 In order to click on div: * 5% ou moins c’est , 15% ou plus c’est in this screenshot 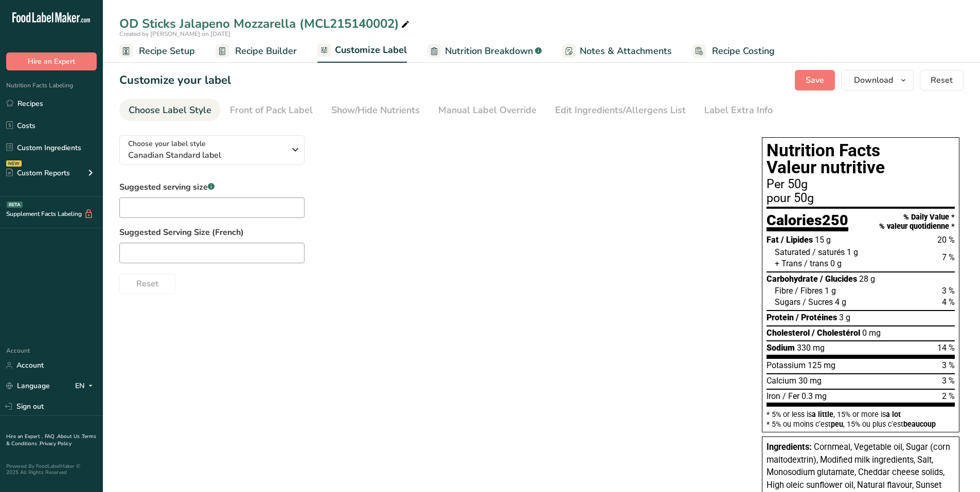, I will do `click(860, 425)`.